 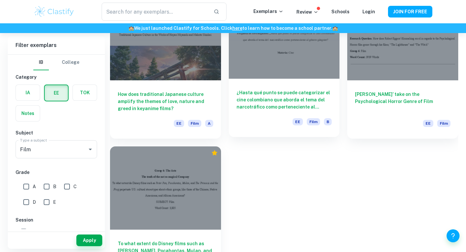 What do you see at coordinates (28, 93) in the screenshot?
I see `button: IA` at bounding box center [28, 93].